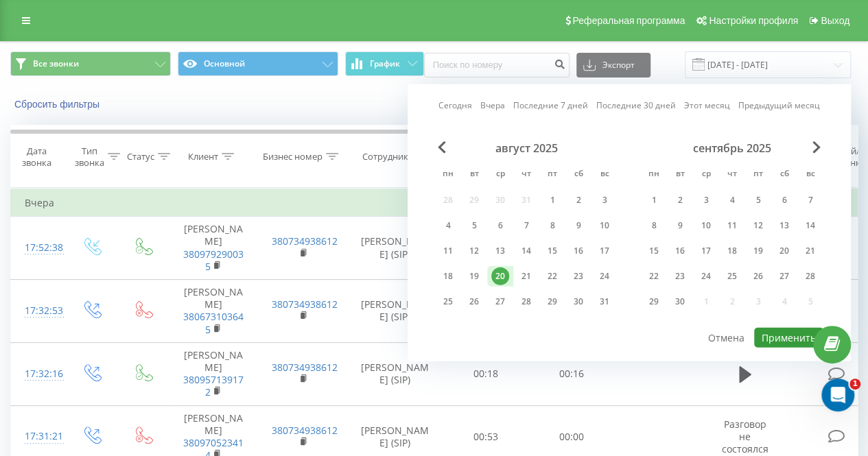 The height and width of the screenshot is (456, 868). Describe the element at coordinates (604, 226) in the screenshot. I see `div: вс 10 авг. 2025 г.` at that location.